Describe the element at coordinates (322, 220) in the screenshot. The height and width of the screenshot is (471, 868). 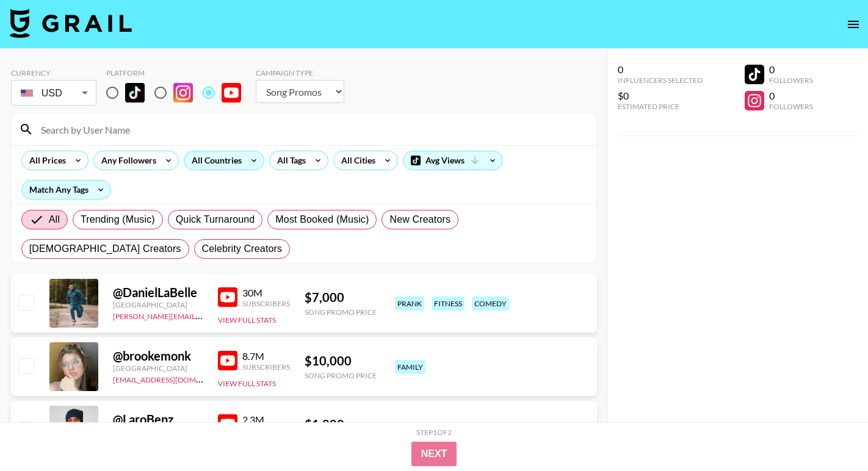
I see `span: Most Booked (Music)` at that location.